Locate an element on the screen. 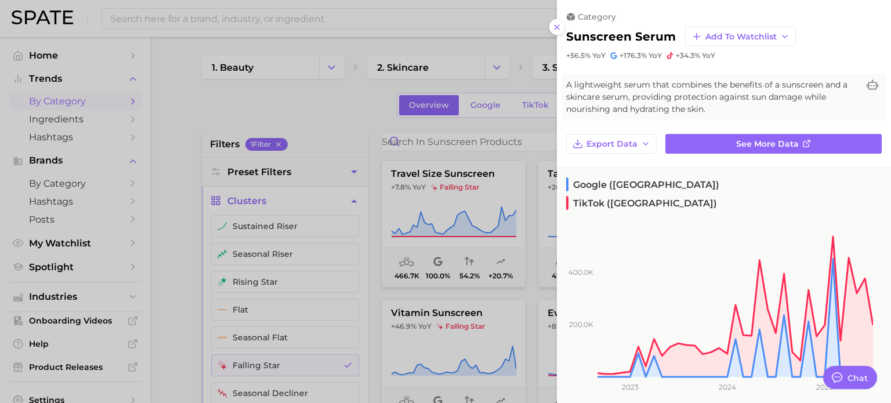 The height and width of the screenshot is (403, 891). button: Export Data is located at coordinates (612, 144).